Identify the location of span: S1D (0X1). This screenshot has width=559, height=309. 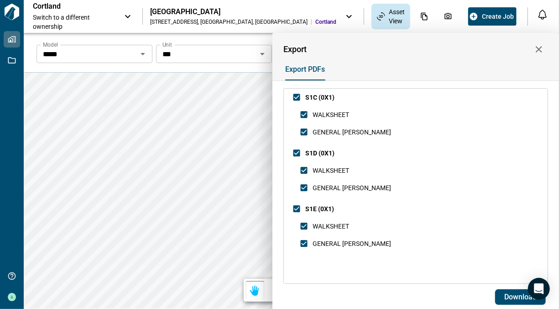
(320, 153).